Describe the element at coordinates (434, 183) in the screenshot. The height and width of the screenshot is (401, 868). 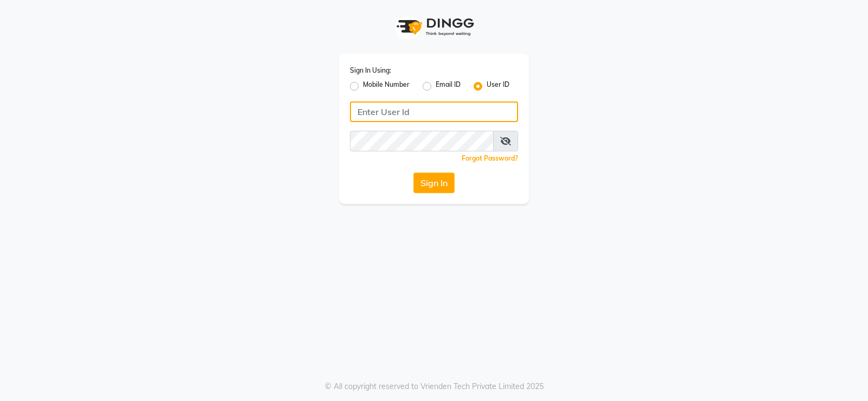
I see `button: Sign In` at that location.